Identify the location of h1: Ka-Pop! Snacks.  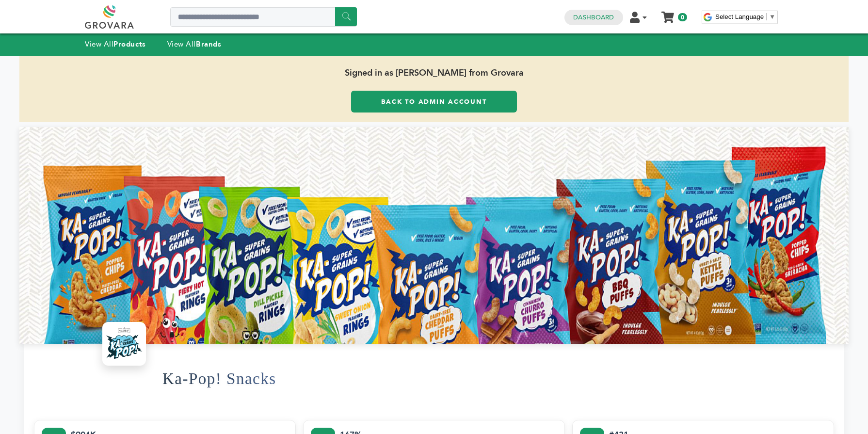
(219, 379).